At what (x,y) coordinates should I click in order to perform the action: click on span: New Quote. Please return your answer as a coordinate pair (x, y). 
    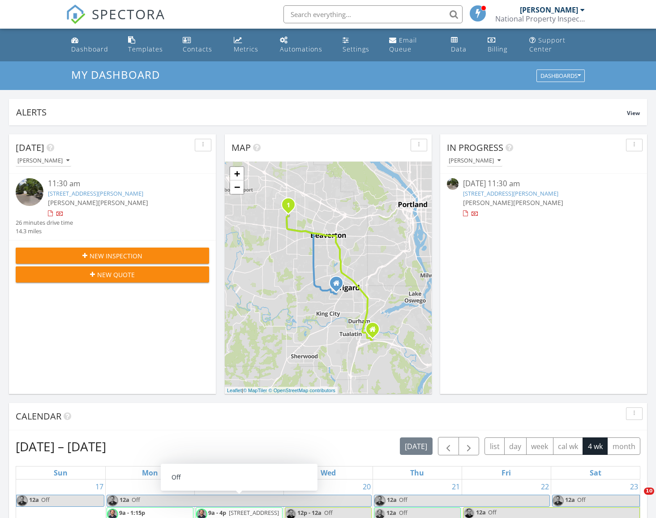
    Looking at the image, I should click on (116, 274).